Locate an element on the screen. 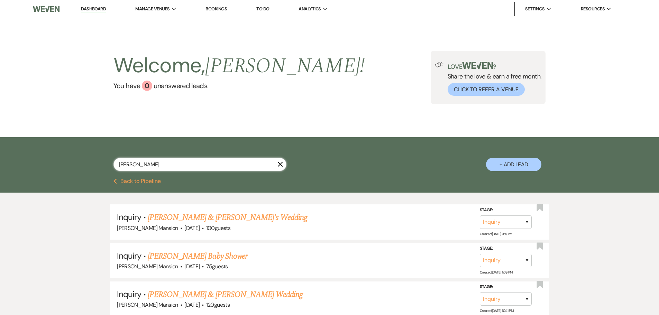 This screenshot has height=315, width=659. a: Dashboard is located at coordinates (93, 9).